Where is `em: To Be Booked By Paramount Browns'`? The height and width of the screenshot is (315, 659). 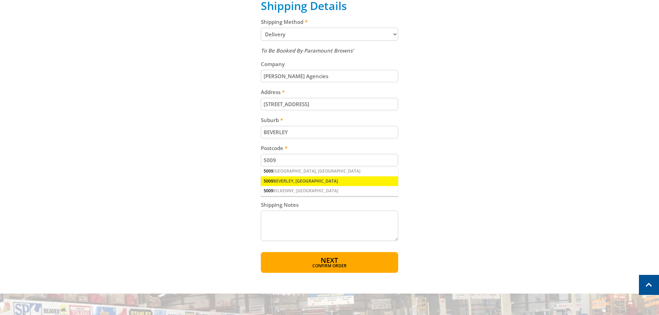
em: To Be Booked By Paramount Browns' is located at coordinates (307, 50).